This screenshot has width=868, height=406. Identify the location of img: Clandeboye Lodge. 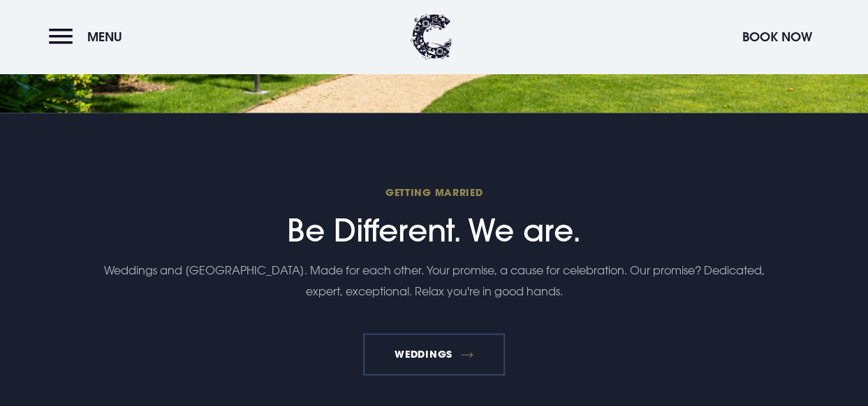
(432, 36).